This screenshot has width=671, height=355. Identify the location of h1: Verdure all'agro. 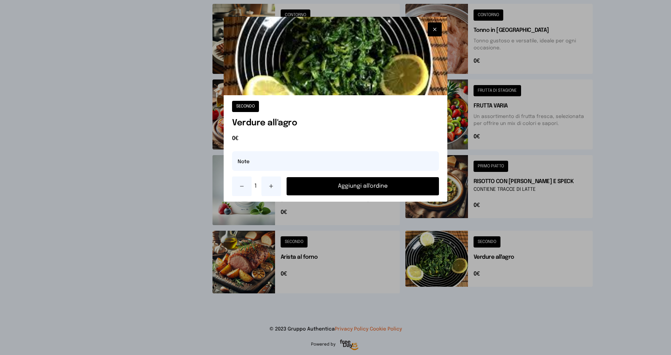
(336, 123).